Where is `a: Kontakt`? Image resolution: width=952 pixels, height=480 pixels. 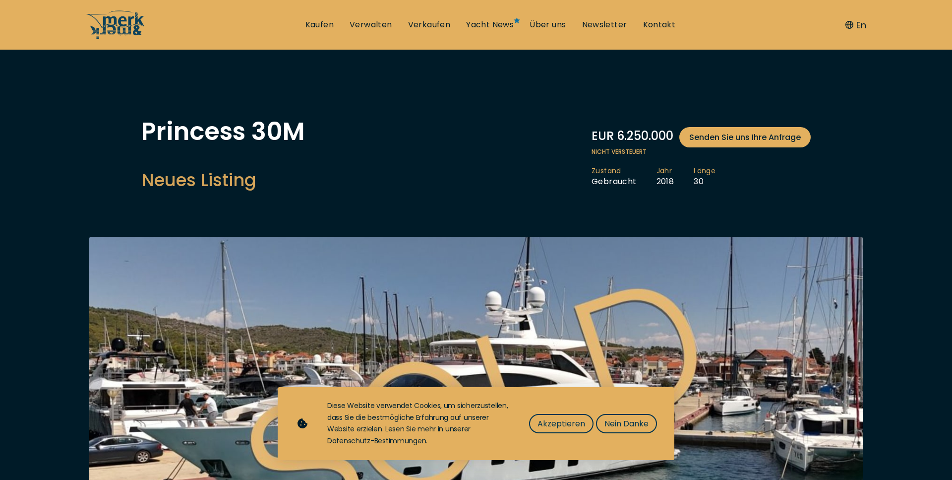
a: Kontakt is located at coordinates (660, 25).